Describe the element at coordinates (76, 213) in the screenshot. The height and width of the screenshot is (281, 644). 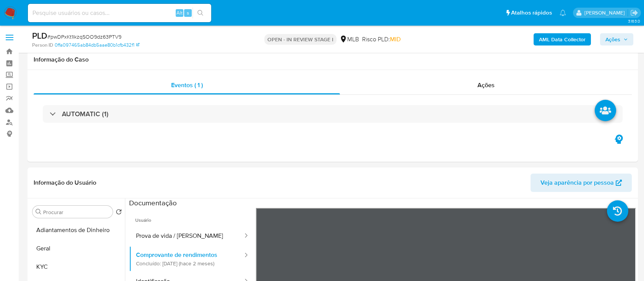
I see `input: Procurar` at that location.